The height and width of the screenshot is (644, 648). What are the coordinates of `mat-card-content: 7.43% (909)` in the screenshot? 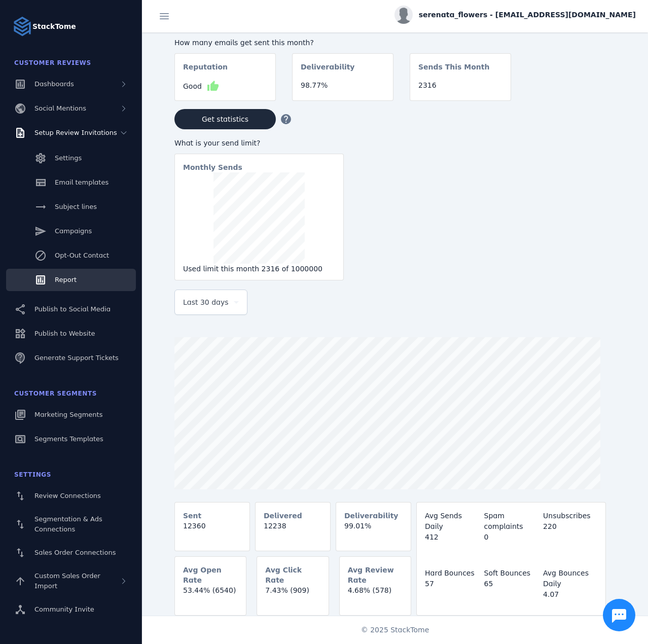 It's located at (292, 594).